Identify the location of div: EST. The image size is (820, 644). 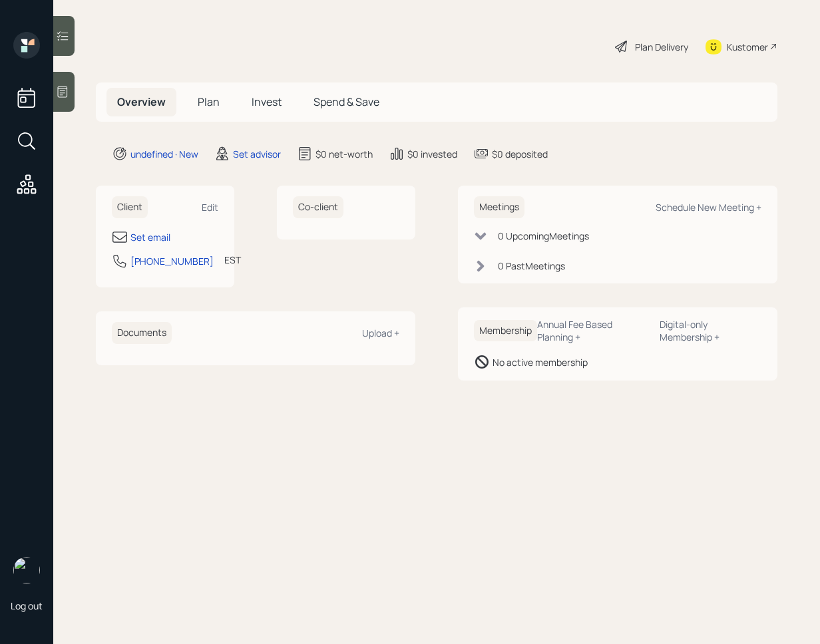
(232, 259).